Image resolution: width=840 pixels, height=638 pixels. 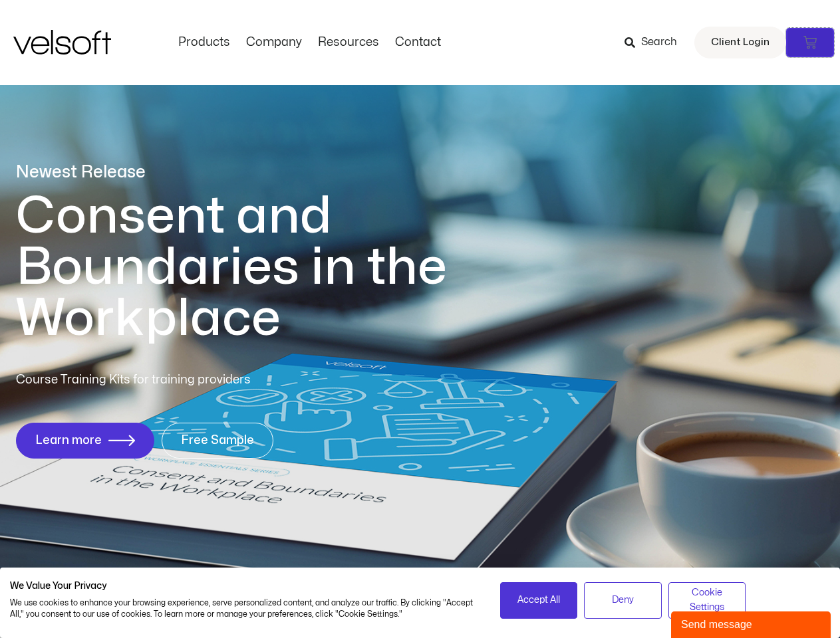 I want to click on p: Course Training Kits for training providers, so click(x=181, y=381).